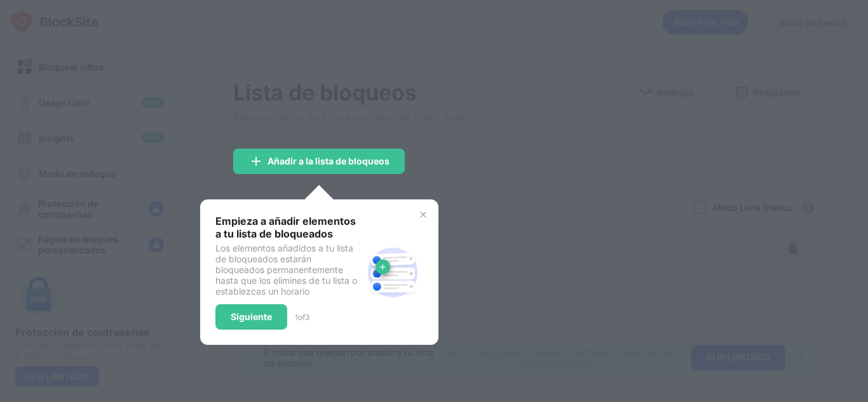 The image size is (868, 402). What do you see at coordinates (329, 162) in the screenshot?
I see `div: Añadir a la lista de bloqueos` at bounding box center [329, 162].